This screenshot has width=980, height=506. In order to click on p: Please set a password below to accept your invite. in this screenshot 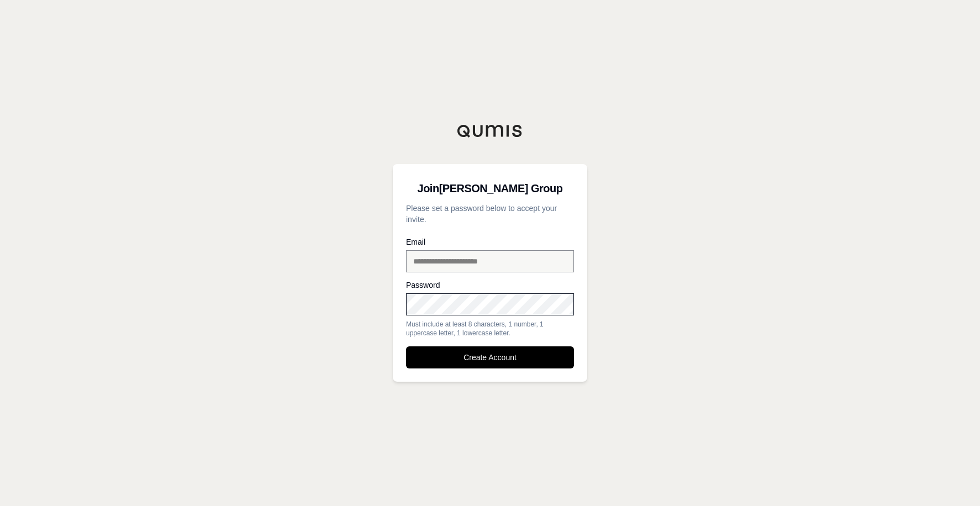, I will do `click(490, 214)`.